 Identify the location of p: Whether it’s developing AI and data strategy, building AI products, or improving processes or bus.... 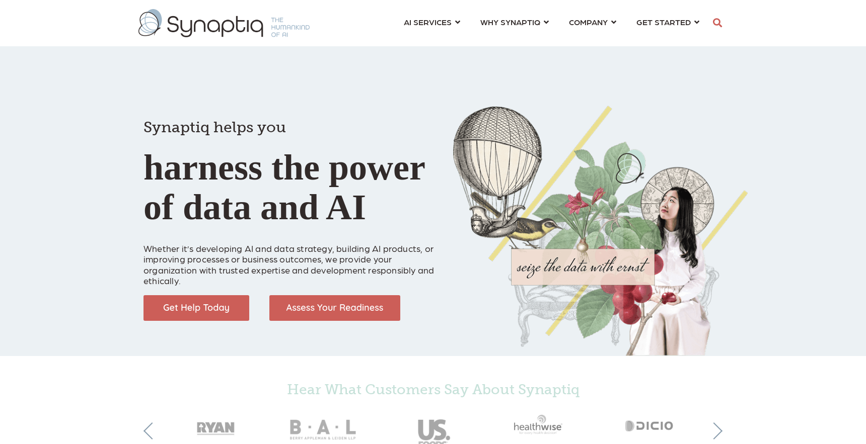
(290, 259).